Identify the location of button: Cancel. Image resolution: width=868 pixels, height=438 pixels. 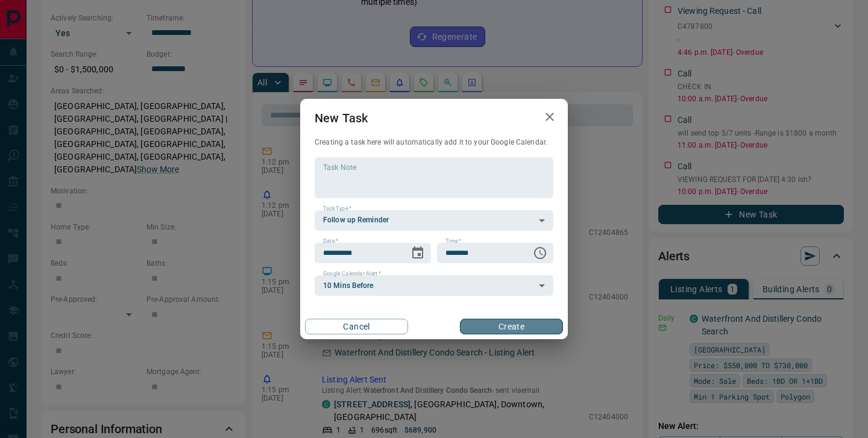
(356, 327).